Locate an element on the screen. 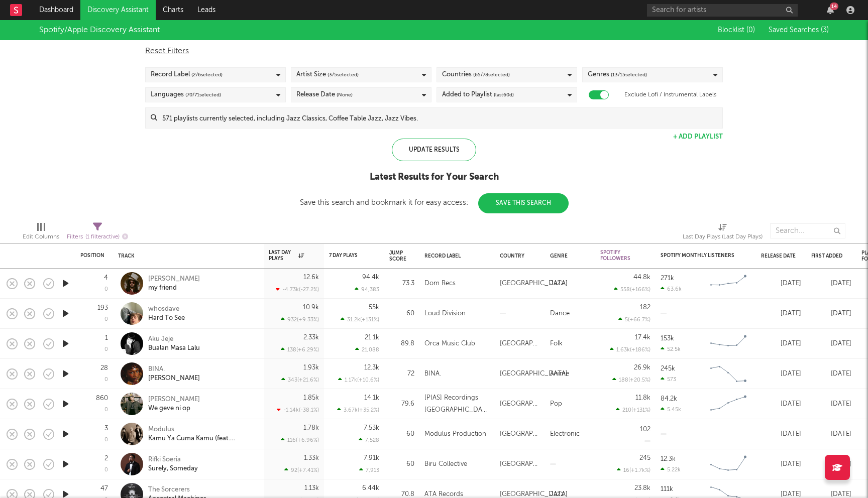 This screenshot has width=868, height=498. div: 7,528 is located at coordinates (369, 440).